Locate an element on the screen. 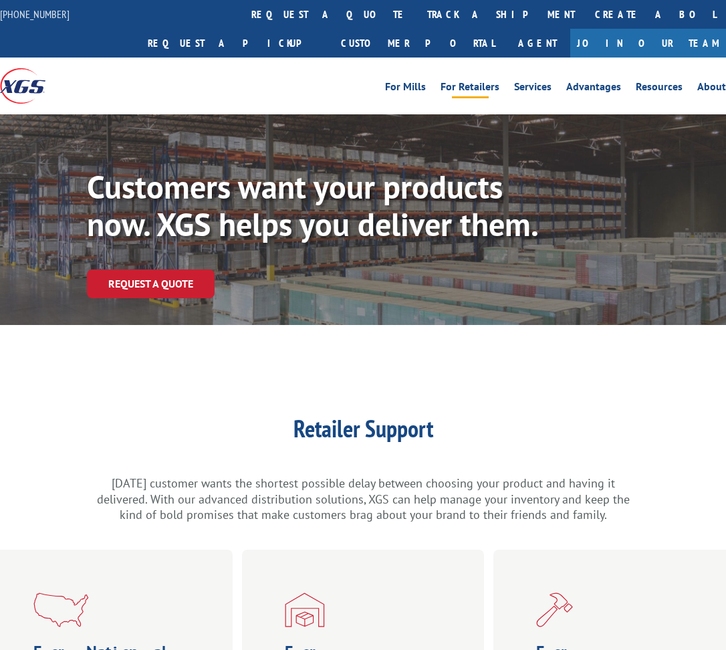  a: Services is located at coordinates (533, 89).